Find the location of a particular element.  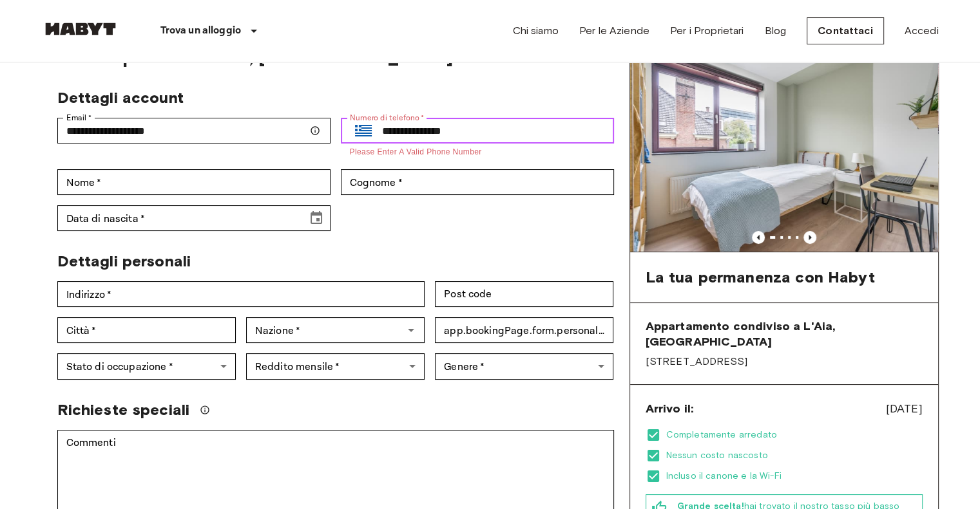

a: Contattaci is located at coordinates (845, 31).